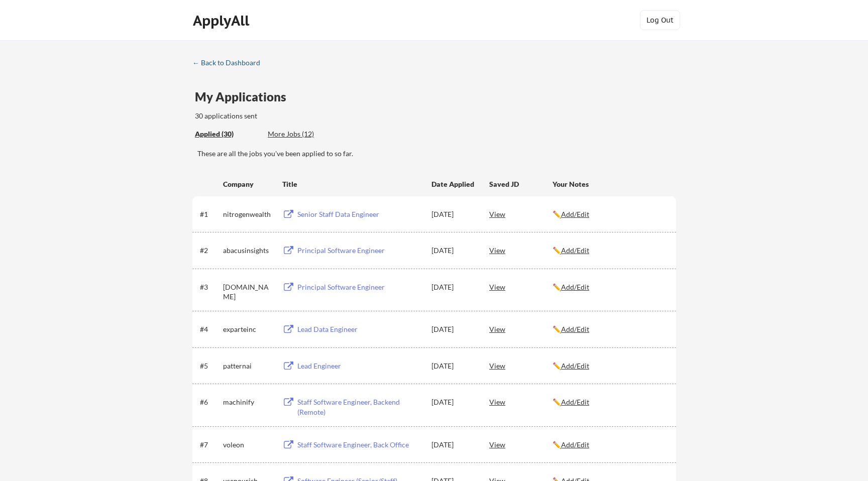 This screenshot has width=868, height=481. Describe the element at coordinates (248, 366) in the screenshot. I see `div: patternai` at that location.